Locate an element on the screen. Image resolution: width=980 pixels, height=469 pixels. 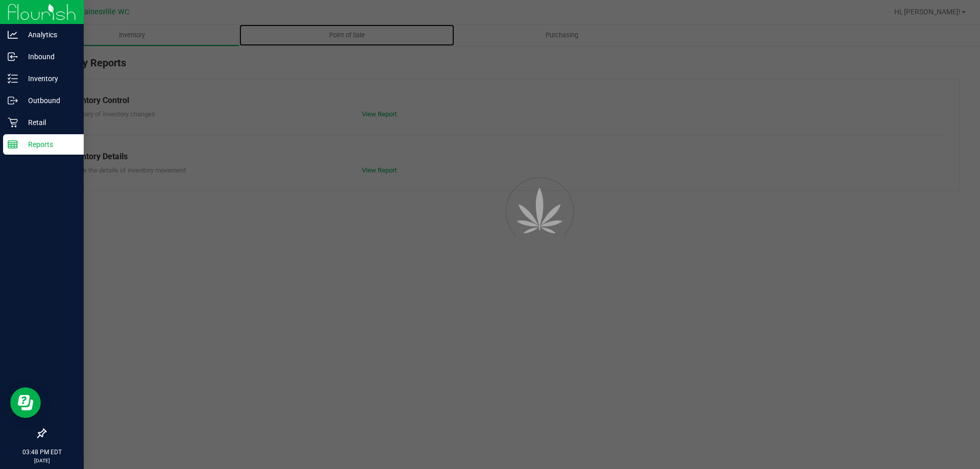
inline-svg: Retail is located at coordinates (13, 122).